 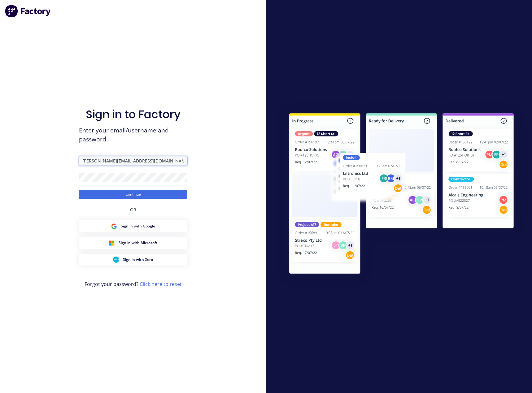 What do you see at coordinates (133, 226) in the screenshot?
I see `button: Google Sign inSign in with Google` at bounding box center [133, 226].